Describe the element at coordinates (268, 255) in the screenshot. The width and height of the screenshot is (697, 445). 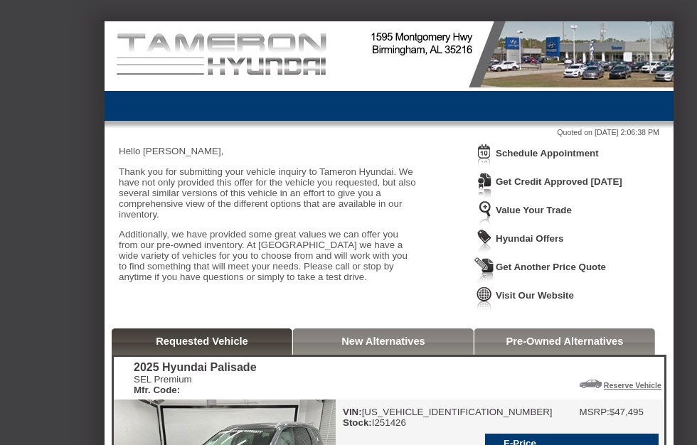
I see `p: Additionally, we have provided some great values we can offer you from our pre-owned inventory. A...` at that location.